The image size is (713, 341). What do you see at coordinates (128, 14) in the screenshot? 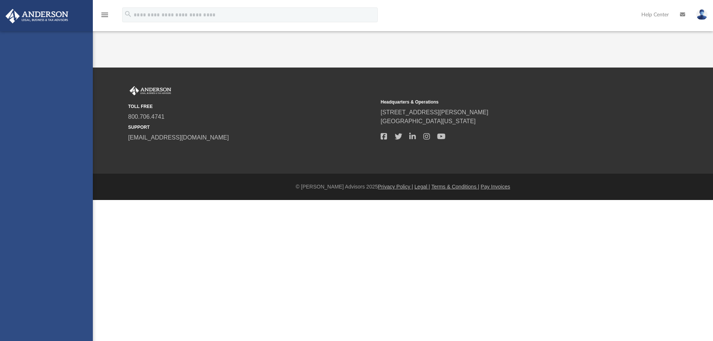
I see `i: search` at bounding box center [128, 14].